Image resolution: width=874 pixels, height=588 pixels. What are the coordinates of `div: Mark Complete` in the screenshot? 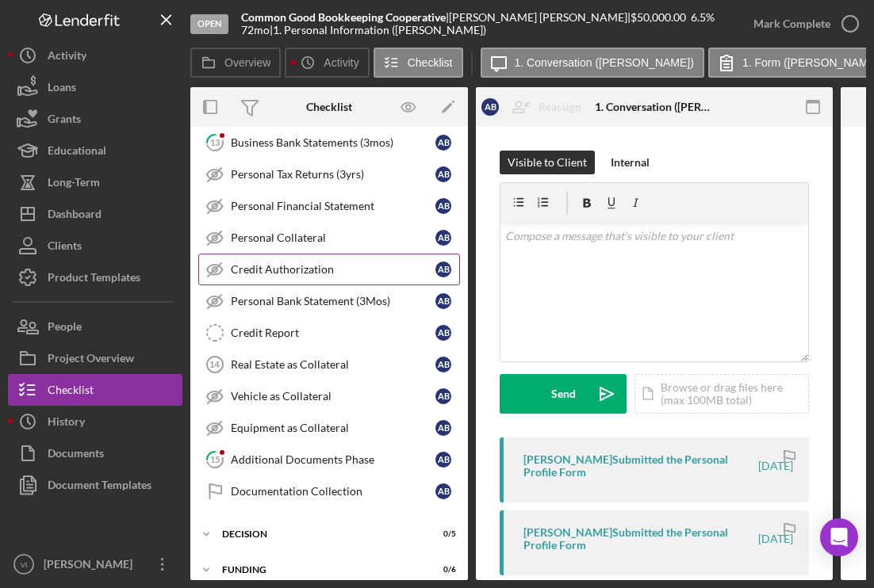 It's located at (792, 24).